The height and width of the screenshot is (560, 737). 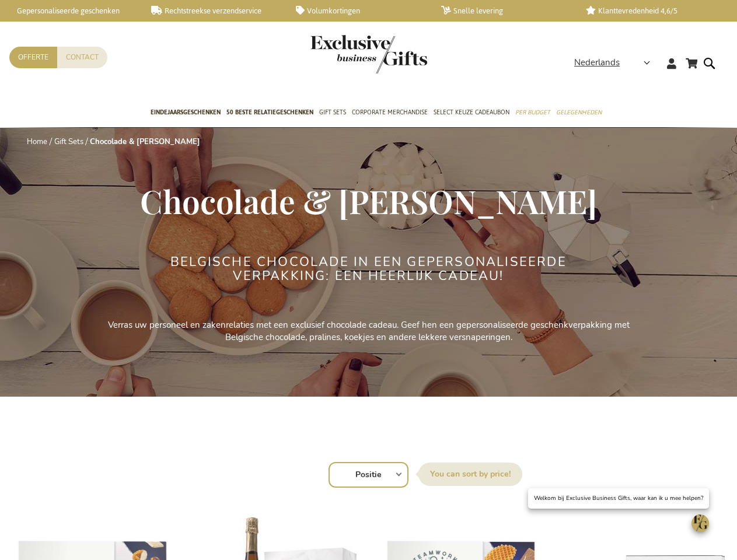 What do you see at coordinates (69, 11) in the screenshot?
I see `a: Gepersonaliseerde geschenken` at bounding box center [69, 11].